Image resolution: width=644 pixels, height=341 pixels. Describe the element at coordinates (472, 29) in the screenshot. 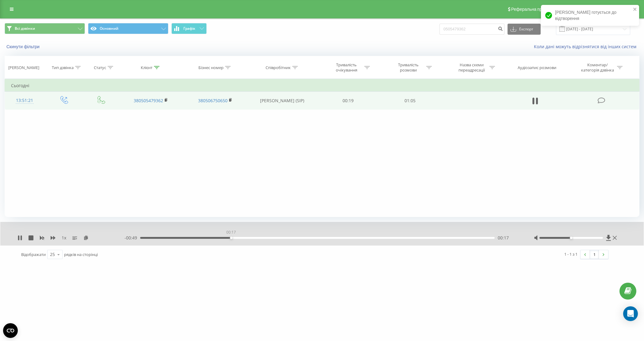

I see `input: Пошук за номером` at that location.